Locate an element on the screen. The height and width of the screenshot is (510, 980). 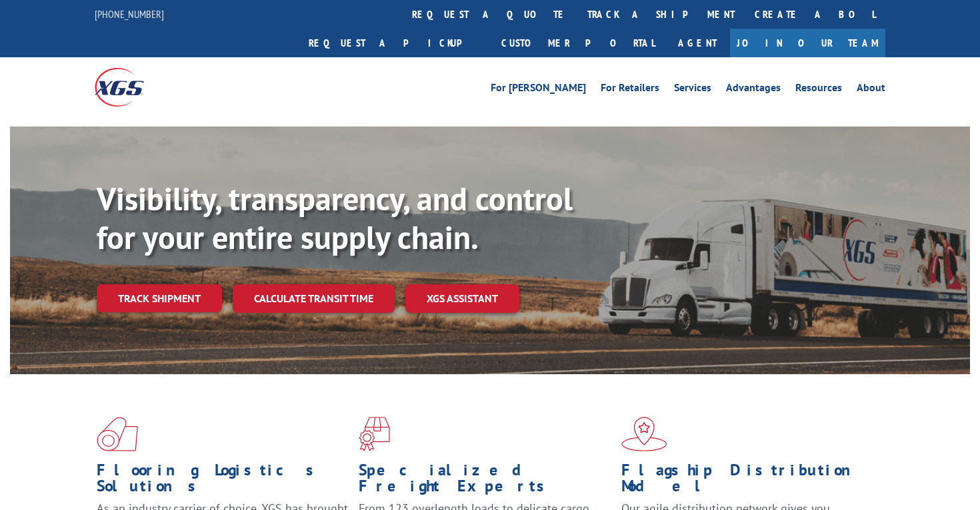
h1: Flooring Logistics Solutions is located at coordinates (223, 482).